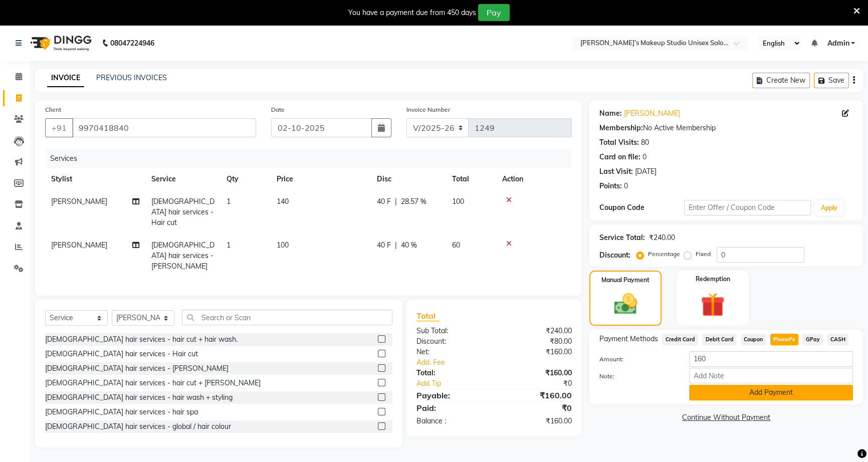 The width and height of the screenshot is (868, 462). I want to click on button: Add Payment, so click(771, 392).